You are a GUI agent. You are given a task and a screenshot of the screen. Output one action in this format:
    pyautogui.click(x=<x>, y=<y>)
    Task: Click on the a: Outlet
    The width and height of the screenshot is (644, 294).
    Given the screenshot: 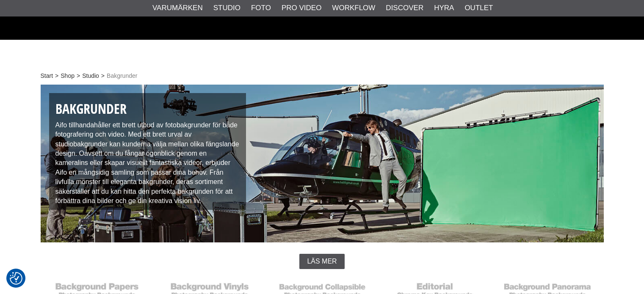 What is the action you would take?
    pyautogui.click(x=479, y=8)
    